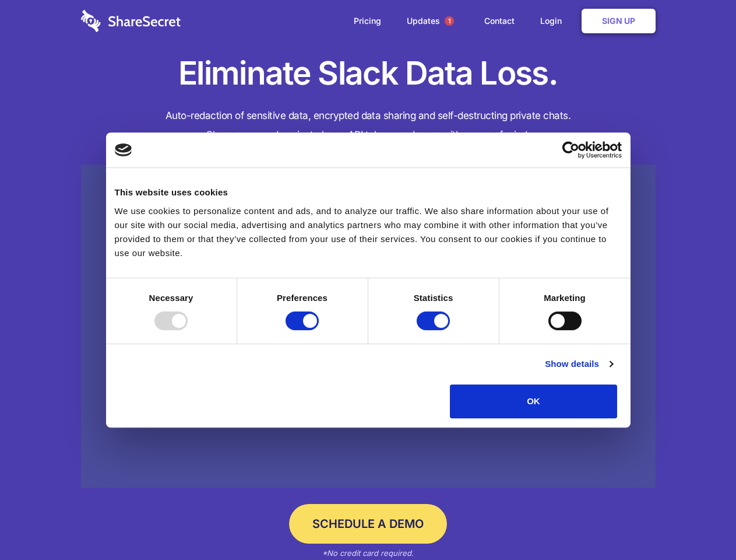 The width and height of the screenshot is (736, 560). I want to click on h4: Auto-redaction of sensitive data, encrypted data sharing and self-destructing private chats. Shar..., so click(368, 125).